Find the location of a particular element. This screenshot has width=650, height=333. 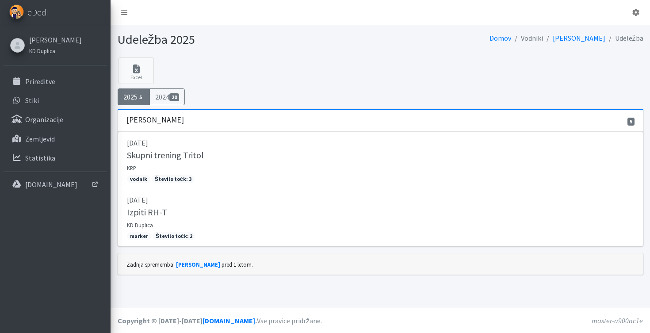

a: Stiki is located at coordinates (55, 100).